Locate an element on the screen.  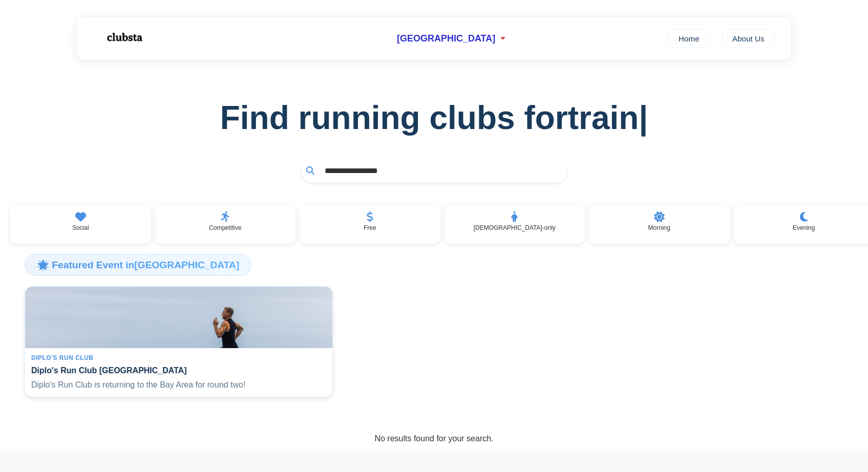
p: No results found for your search. is located at coordinates (434, 438).